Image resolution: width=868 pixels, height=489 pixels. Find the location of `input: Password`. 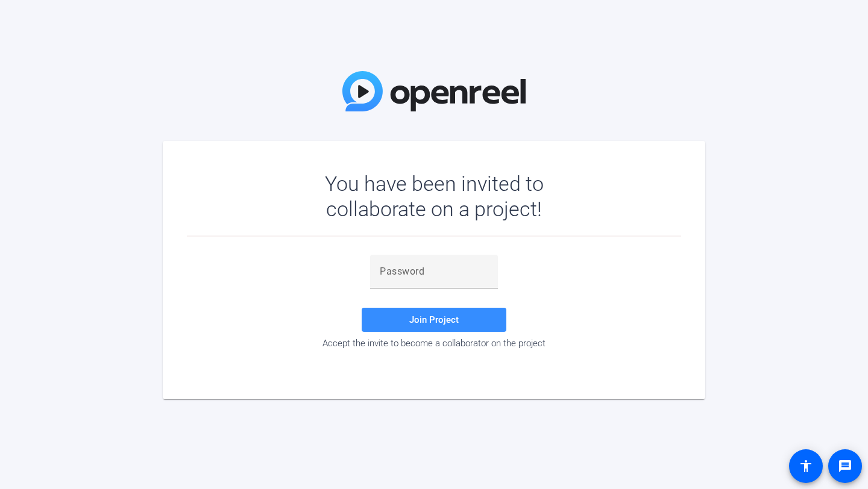

input: Password is located at coordinates (434, 272).